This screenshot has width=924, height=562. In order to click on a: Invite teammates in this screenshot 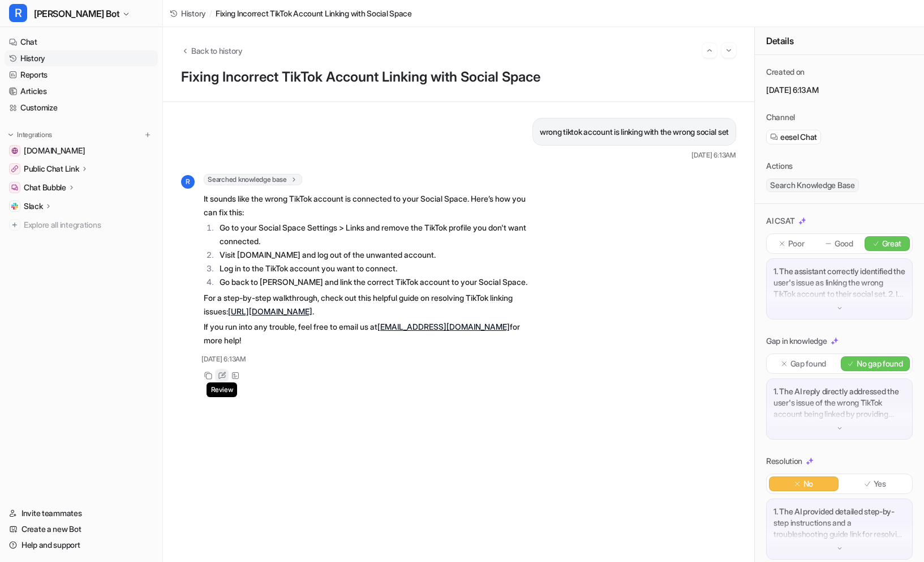, I will do `click(81, 513)`.